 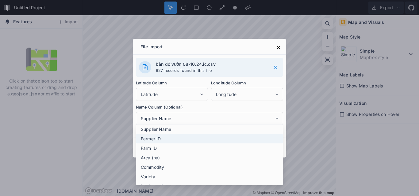 I want to click on span: Farm ID, so click(x=211, y=148).